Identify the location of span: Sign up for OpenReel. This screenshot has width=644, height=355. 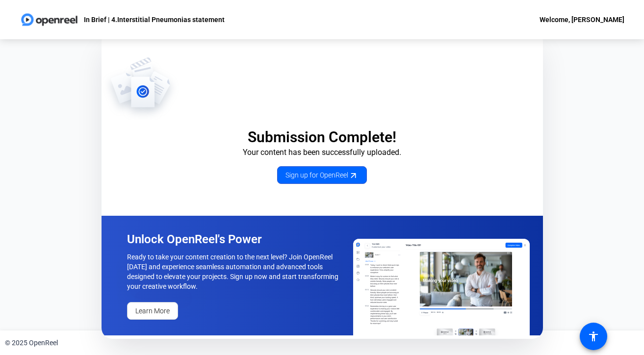
(322, 175).